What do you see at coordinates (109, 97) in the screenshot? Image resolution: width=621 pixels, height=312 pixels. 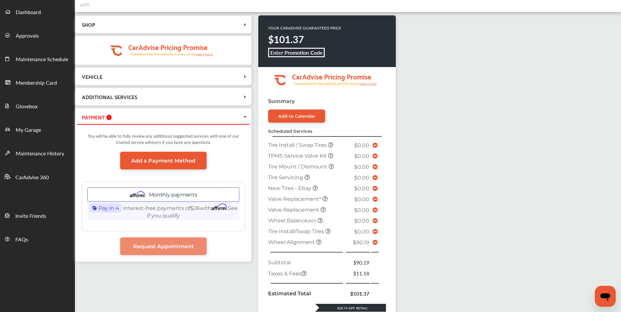 I see `span: ADDITIONAL SERVICES` at bounding box center [109, 97].